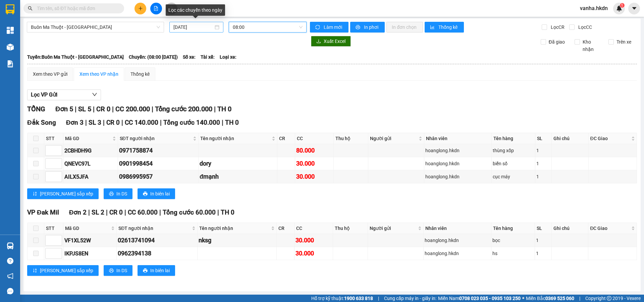  Describe the element at coordinates (10, 276) in the screenshot. I see `span: notification` at that location.